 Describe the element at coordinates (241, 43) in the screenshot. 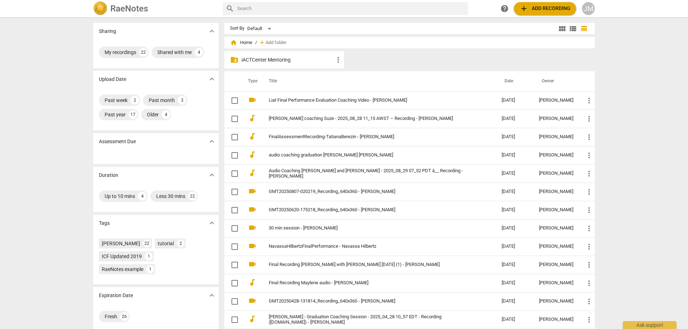

I see `span: Home` at that location.